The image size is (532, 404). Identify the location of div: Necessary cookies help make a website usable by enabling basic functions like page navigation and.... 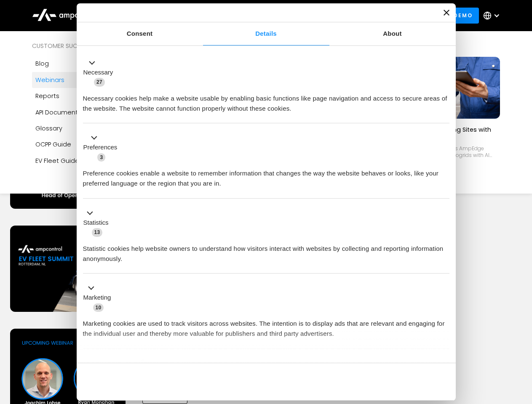
(266, 100).